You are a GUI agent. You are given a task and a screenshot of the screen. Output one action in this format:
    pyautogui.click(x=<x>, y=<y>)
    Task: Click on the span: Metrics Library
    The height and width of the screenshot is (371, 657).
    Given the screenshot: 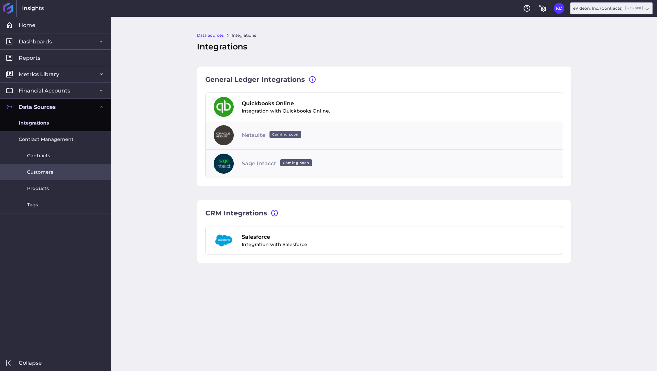 What is the action you would take?
    pyautogui.click(x=39, y=74)
    